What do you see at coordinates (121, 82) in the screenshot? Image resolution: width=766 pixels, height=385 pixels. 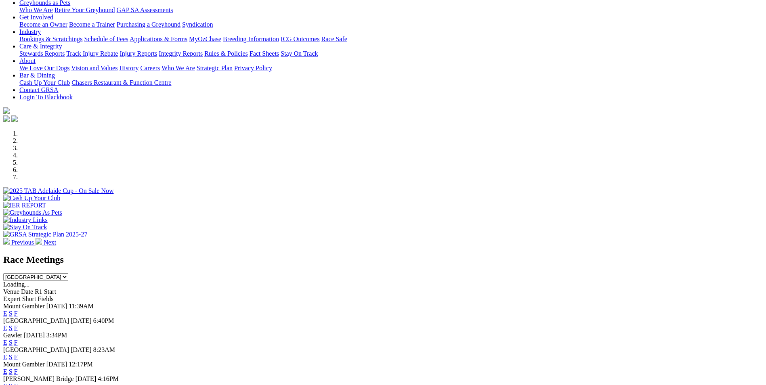 I see `a: Chasers Restaurant & Function Centre` at bounding box center [121, 82].